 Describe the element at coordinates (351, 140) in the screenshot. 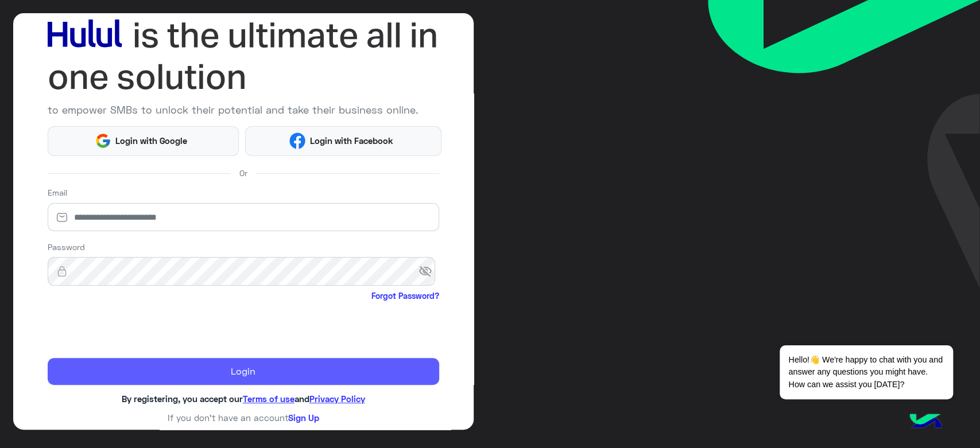

I see `span: Login with Facebook` at that location.